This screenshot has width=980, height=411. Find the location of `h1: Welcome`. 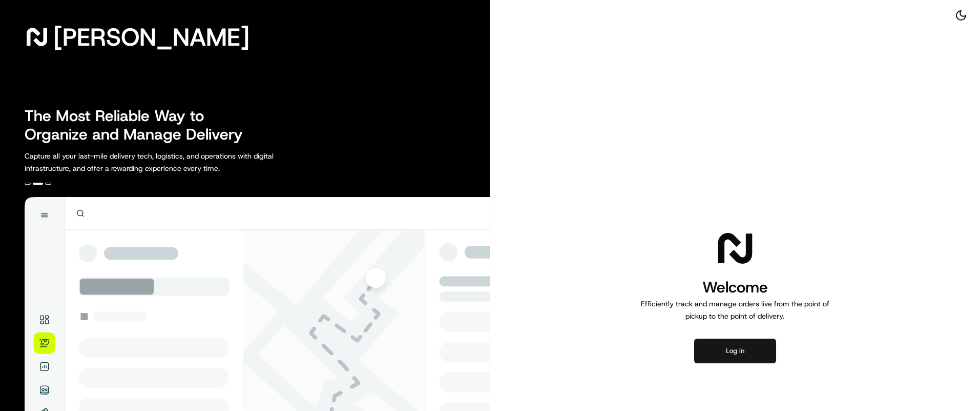

h1: Welcome is located at coordinates (735, 287).